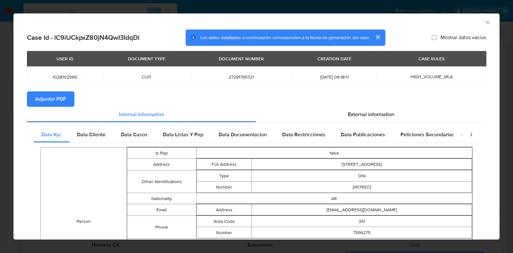 This screenshot has width=513, height=253. I want to click on span: Data Listas Y Pep, so click(183, 134).